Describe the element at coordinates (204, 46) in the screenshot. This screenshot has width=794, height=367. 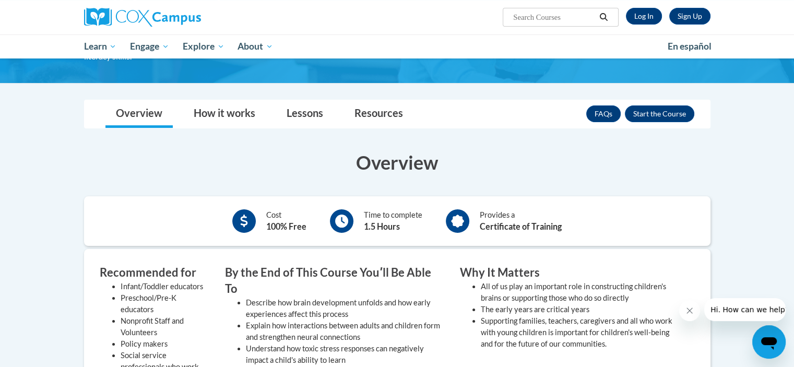
I see `a: Explore` at that location.